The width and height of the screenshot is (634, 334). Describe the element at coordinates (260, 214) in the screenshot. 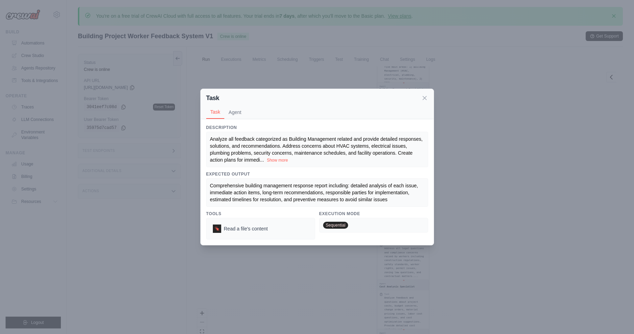

I see `h3: Tools` at that location.